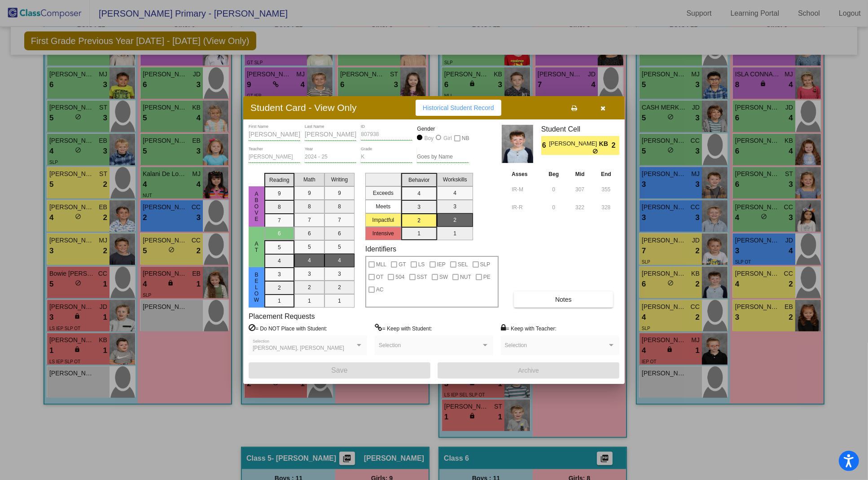 This screenshot has width=868, height=480. Describe the element at coordinates (459, 108) in the screenshot. I see `button: Historical Student Record` at that location.